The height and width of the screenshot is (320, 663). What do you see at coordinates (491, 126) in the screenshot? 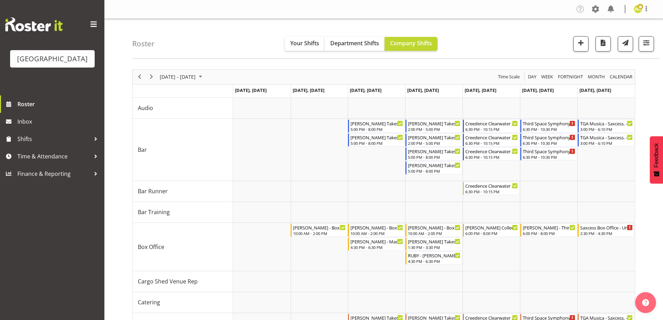
I see `div: Bar"s event - Creedence Clearwater Collective 2025 - Chris Darlington Begin From Friday, August 2...` at bounding box center [491, 126].